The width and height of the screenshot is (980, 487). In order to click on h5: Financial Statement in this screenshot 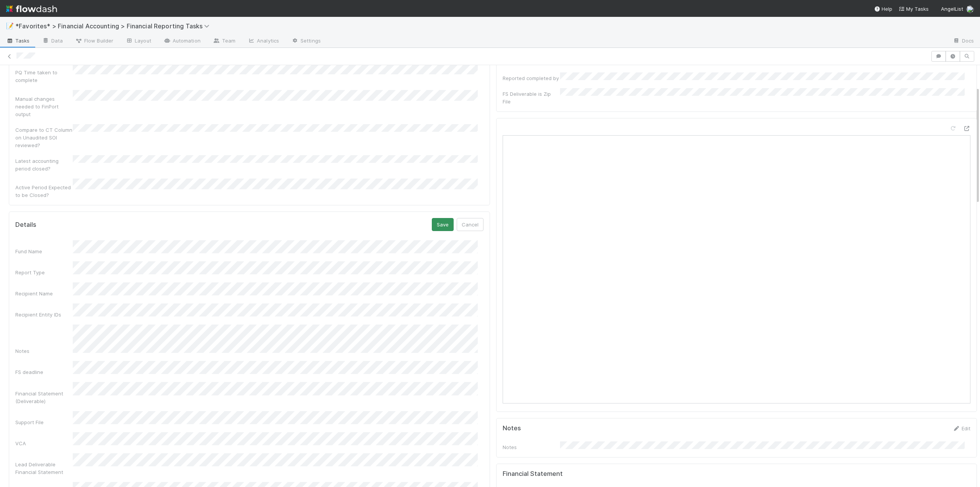, I will do `click(533, 474)`.